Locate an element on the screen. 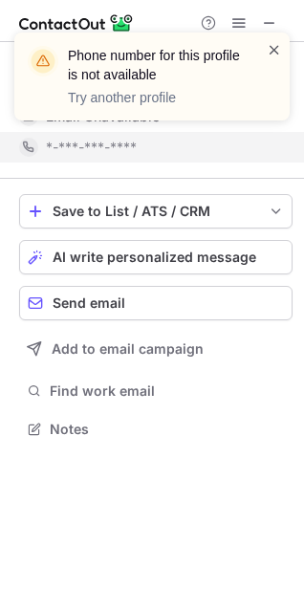  span: Notes is located at coordinates (167, 429).